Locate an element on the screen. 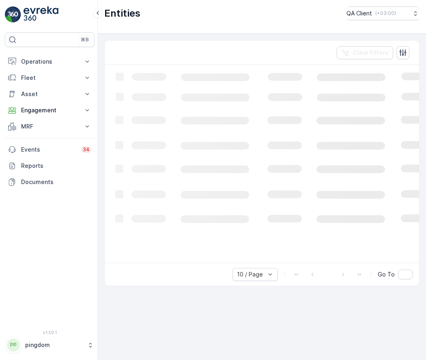 This screenshot has height=360, width=426. p: Engagement is located at coordinates (50, 110).